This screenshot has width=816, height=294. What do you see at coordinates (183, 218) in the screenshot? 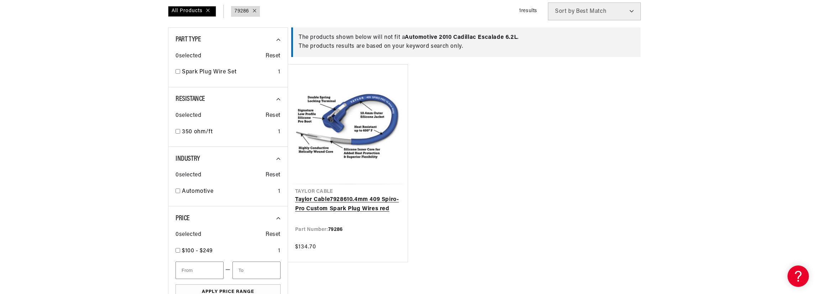
I see `span: Price` at bounding box center [183, 218].